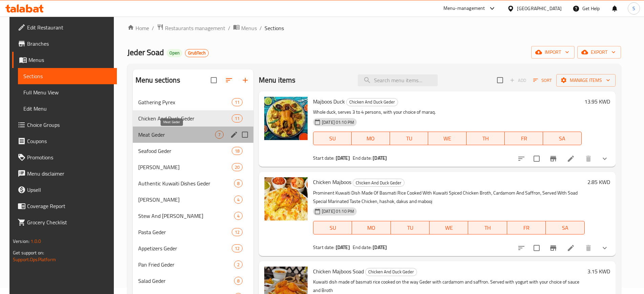 Image resolution: width=644 pixels, height=294 pixels. Describe the element at coordinates (193, 134) in the screenshot. I see `div: Meat Geder7edit` at that location.